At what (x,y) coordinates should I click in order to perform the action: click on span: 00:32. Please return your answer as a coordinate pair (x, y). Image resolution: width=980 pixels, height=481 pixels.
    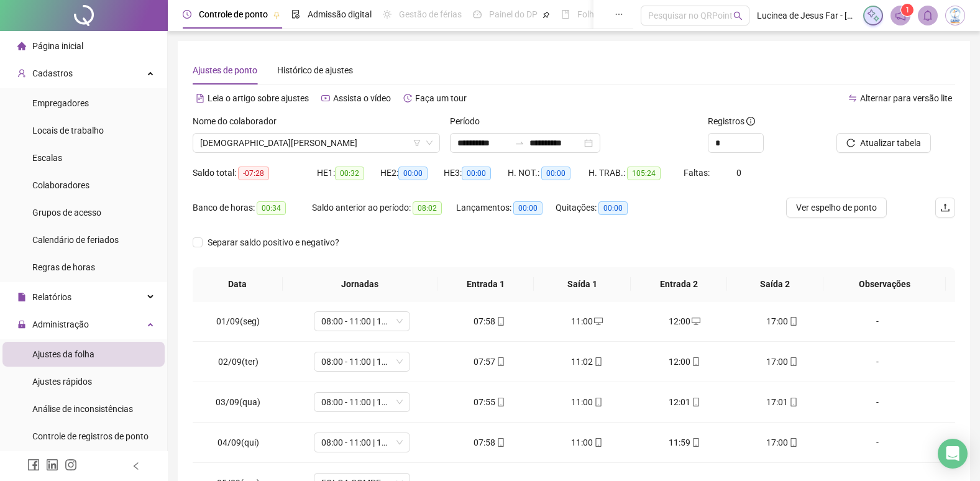
    Looking at the image, I should click on (349, 174).